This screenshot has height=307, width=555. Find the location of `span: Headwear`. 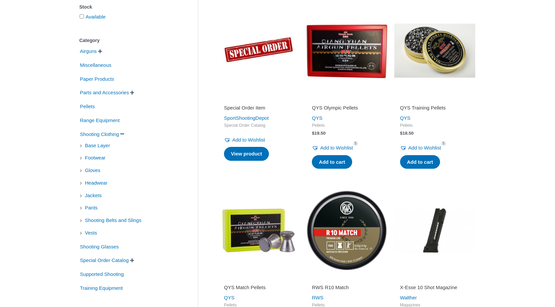

span: Headwear is located at coordinates (96, 183).